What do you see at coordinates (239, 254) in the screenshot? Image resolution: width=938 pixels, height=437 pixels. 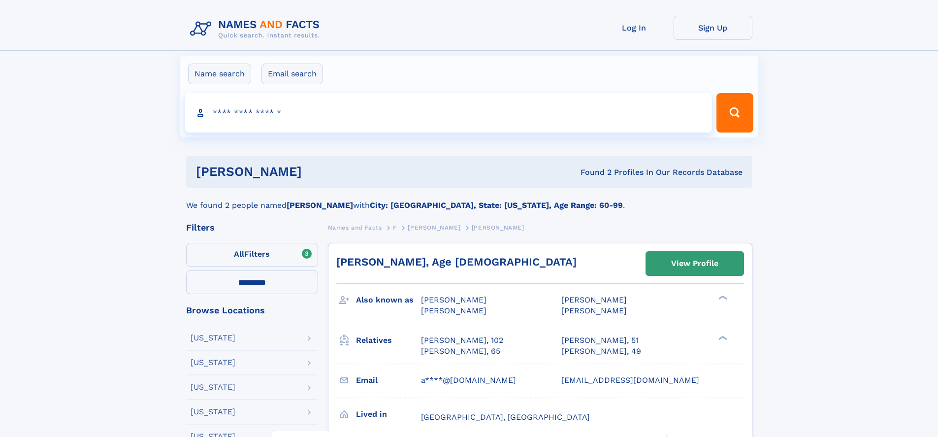 I see `span: All` at bounding box center [239, 254].